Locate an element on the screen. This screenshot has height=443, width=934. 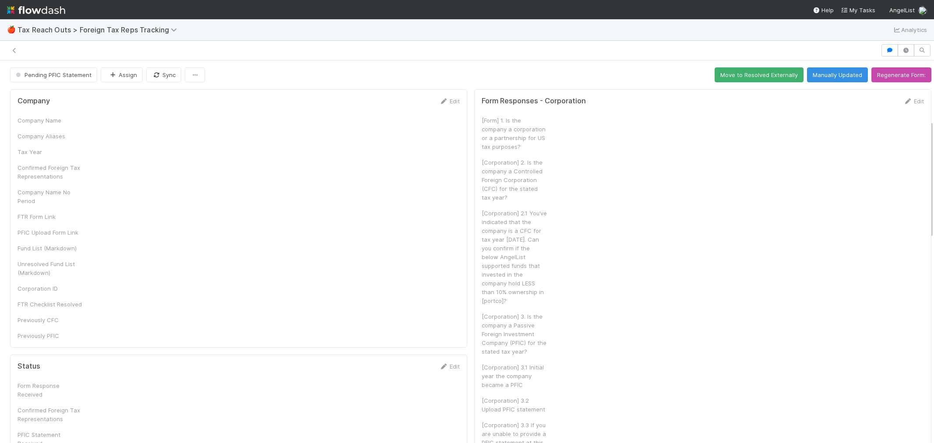
span: My Tasks is located at coordinates (858, 10).